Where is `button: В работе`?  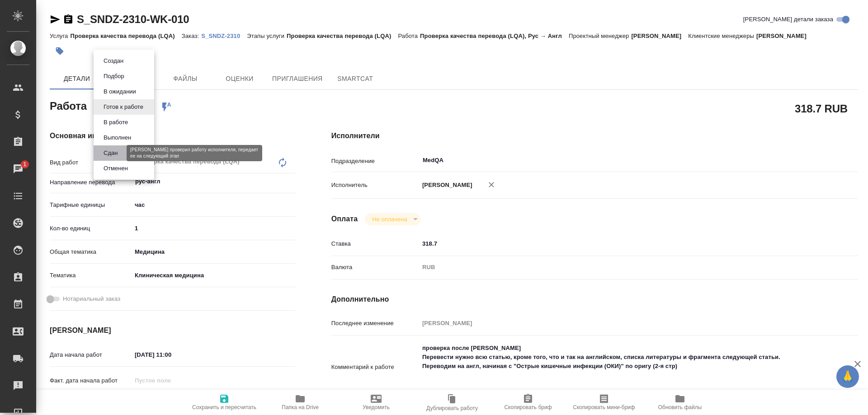
button: В работе is located at coordinates (115, 122).